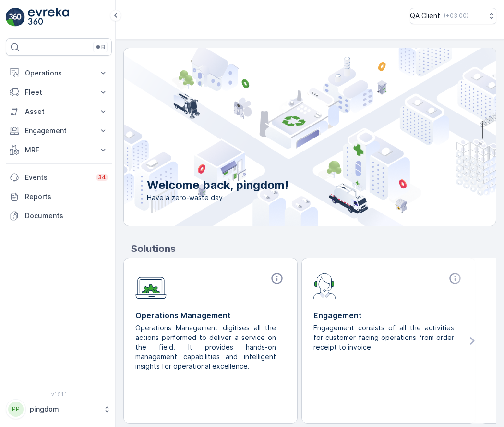 The width and height of the screenshot is (504, 427). What do you see at coordinates (385, 337) in the screenshot?
I see `p: Engagement consists of all the activities for customer facing operations from order receipt to in...` at bounding box center [385, 337].